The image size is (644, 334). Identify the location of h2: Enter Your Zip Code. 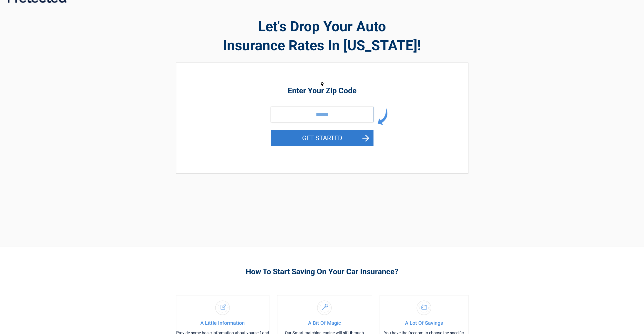
(322, 91).